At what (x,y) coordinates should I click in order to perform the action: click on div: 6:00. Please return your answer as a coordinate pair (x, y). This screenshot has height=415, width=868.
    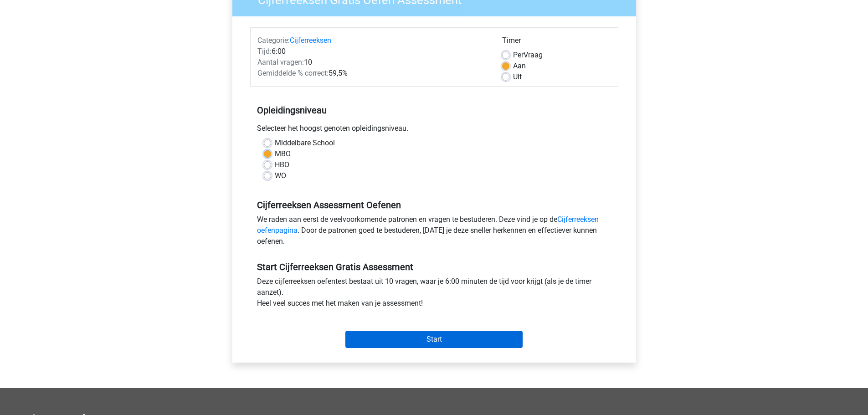
    Looking at the image, I should click on (373, 51).